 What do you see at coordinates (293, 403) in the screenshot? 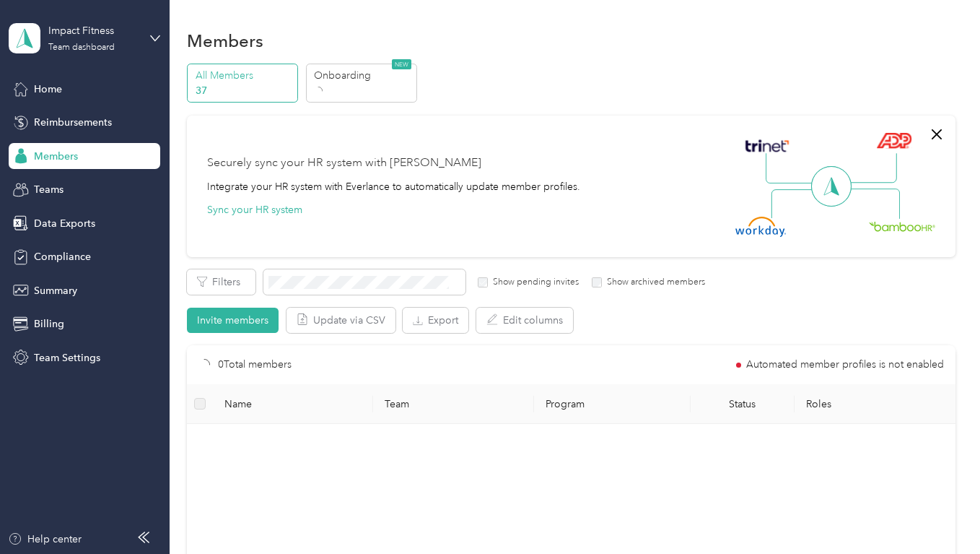
I see `span: Name` at bounding box center [293, 403].